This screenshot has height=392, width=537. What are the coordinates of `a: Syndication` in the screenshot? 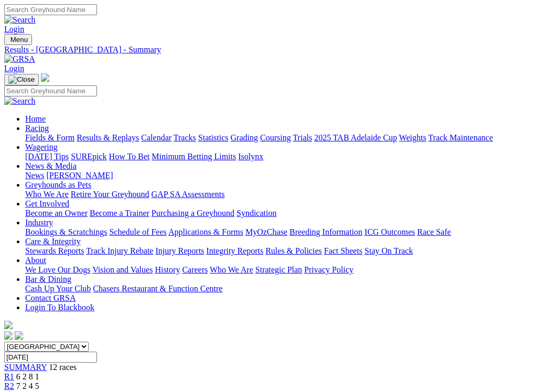 It's located at (257, 213).